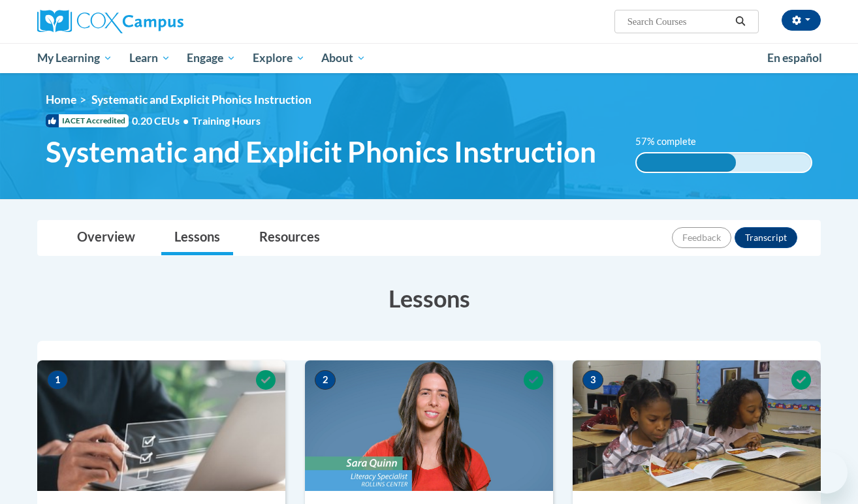 This screenshot has width=858, height=504. What do you see at coordinates (344, 59) in the screenshot?
I see `a: About` at bounding box center [344, 59].